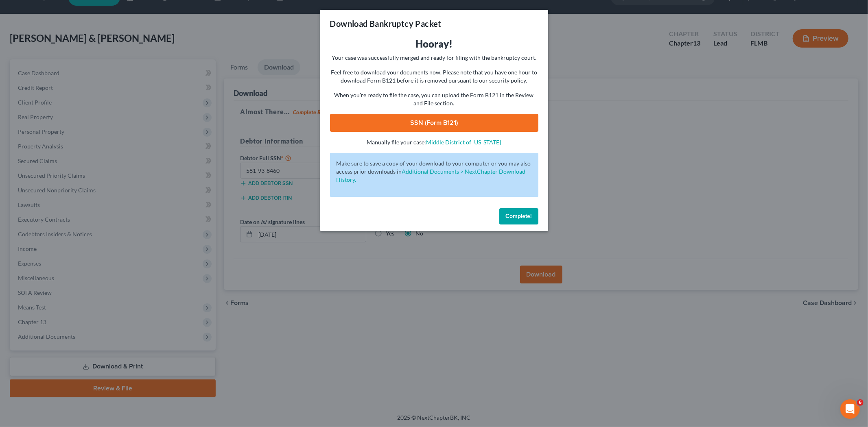 The height and width of the screenshot is (427, 868). Describe the element at coordinates (434, 171) in the screenshot. I see `p: Make sure to save a copy of your download to your computer or you may also access prior downloads in` at that location.